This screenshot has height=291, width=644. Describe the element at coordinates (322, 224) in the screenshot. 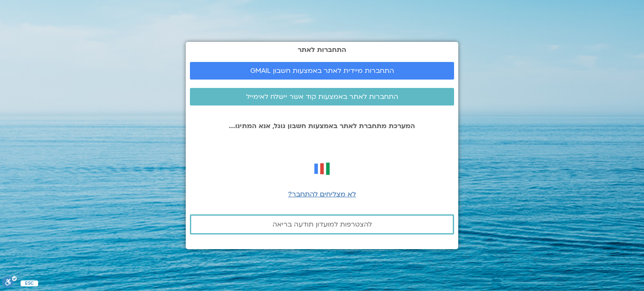

I see `span: להצטרפות למועדון תודעה בריאה` at that location.